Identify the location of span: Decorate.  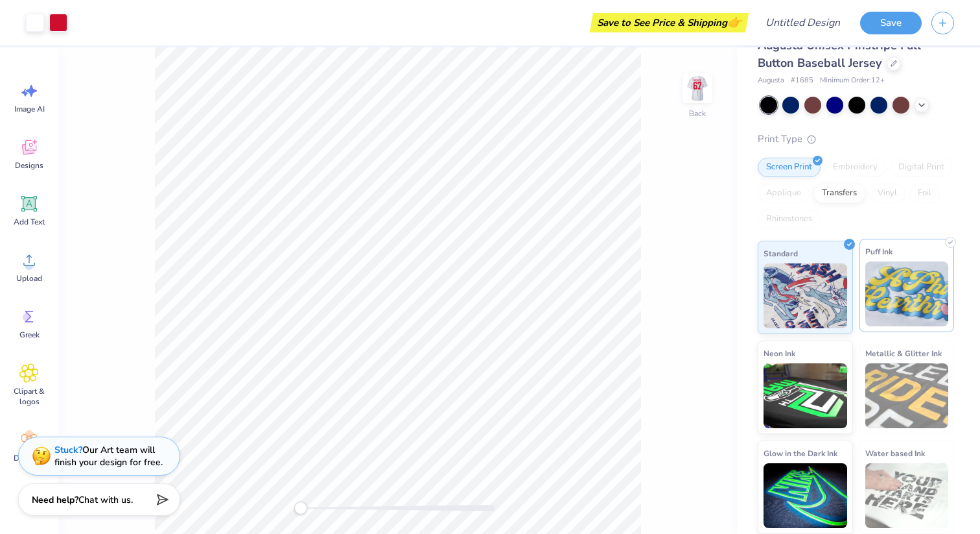
(29, 458).